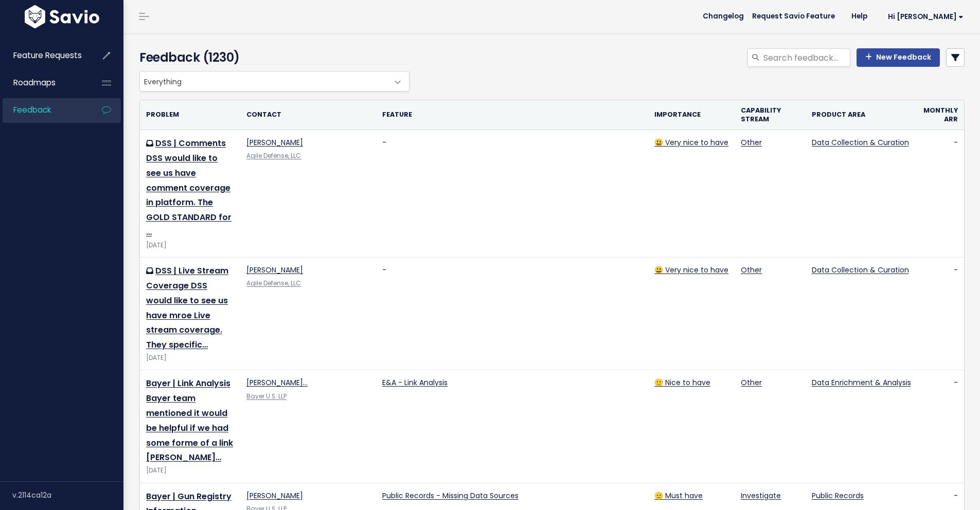 Image resolution: width=980 pixels, height=510 pixels. Describe the element at coordinates (266, 397) in the screenshot. I see `a: Bayer U.S. LLP` at that location.